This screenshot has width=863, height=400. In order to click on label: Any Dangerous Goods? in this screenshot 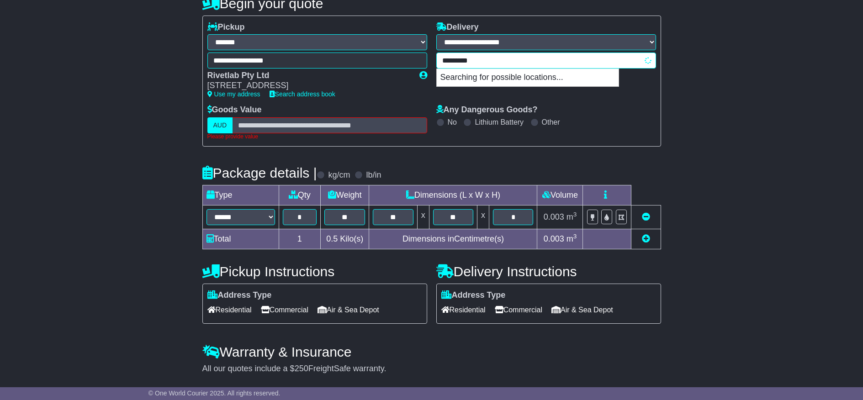, I will do `click(487, 110)`.